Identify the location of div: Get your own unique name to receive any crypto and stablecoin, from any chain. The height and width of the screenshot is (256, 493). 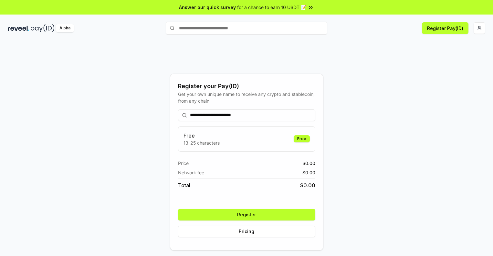
(246, 98).